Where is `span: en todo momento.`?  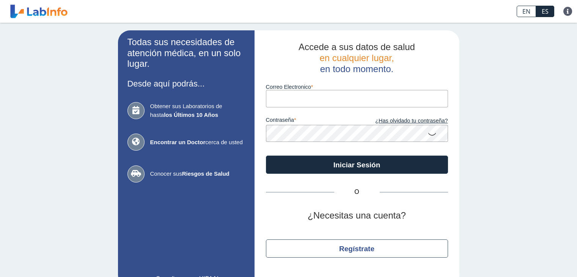 span: en todo momento. is located at coordinates (357, 69).